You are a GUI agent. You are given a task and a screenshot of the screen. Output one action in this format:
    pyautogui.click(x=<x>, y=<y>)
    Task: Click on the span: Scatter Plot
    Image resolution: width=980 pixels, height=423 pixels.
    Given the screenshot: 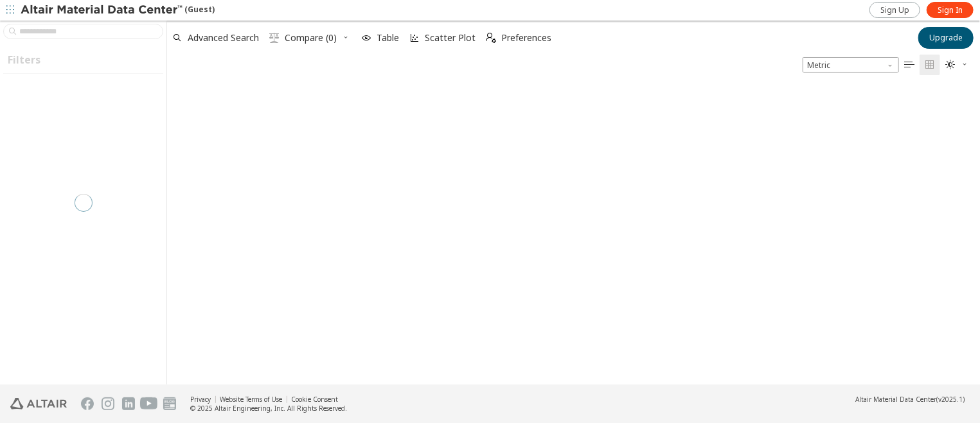 What is the action you would take?
    pyautogui.click(x=450, y=38)
    